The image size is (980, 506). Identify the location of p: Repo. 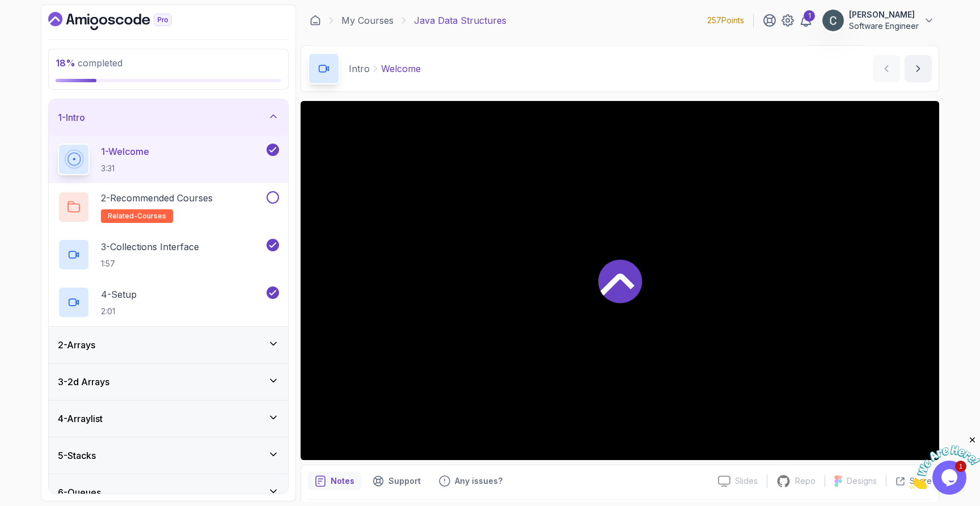
(805, 481).